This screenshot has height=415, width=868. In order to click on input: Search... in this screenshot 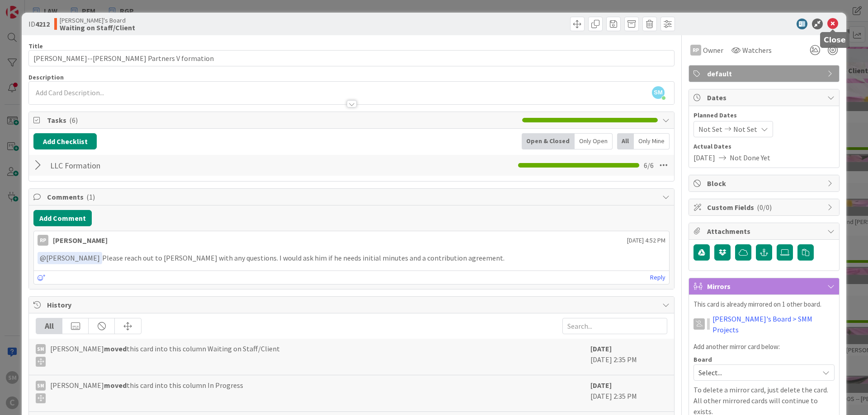, I will do `click(615, 326)`.